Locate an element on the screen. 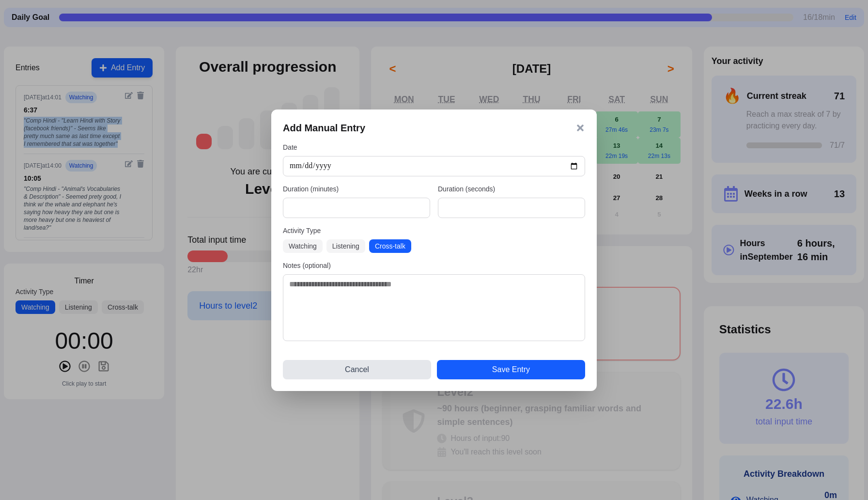 This screenshot has width=868, height=500. label: Date is located at coordinates (434, 148).